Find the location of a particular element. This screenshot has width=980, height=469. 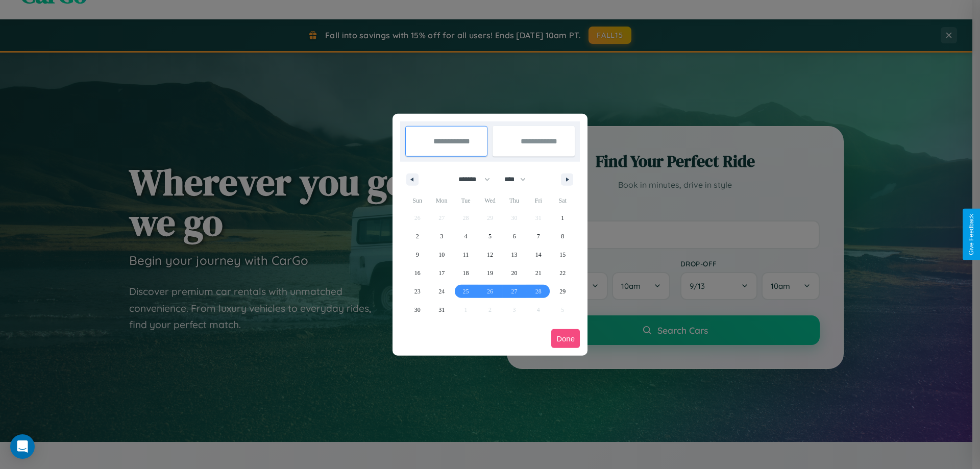

span: 21 is located at coordinates (539, 273).